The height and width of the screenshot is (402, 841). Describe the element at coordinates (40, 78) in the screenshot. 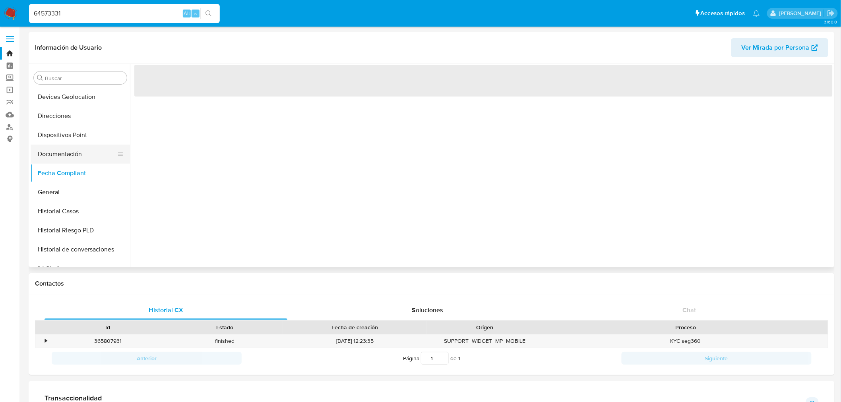

I see `button: Buscar` at that location.